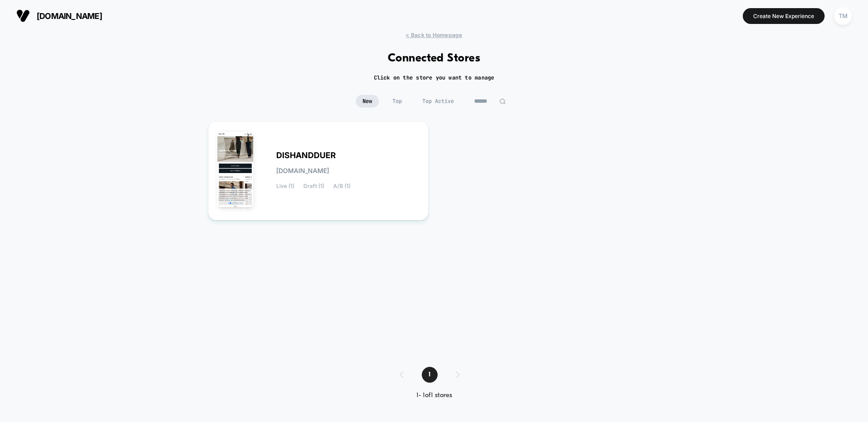  What do you see at coordinates (306, 155) in the screenshot?
I see `span: DISHANDDUER` at bounding box center [306, 155].